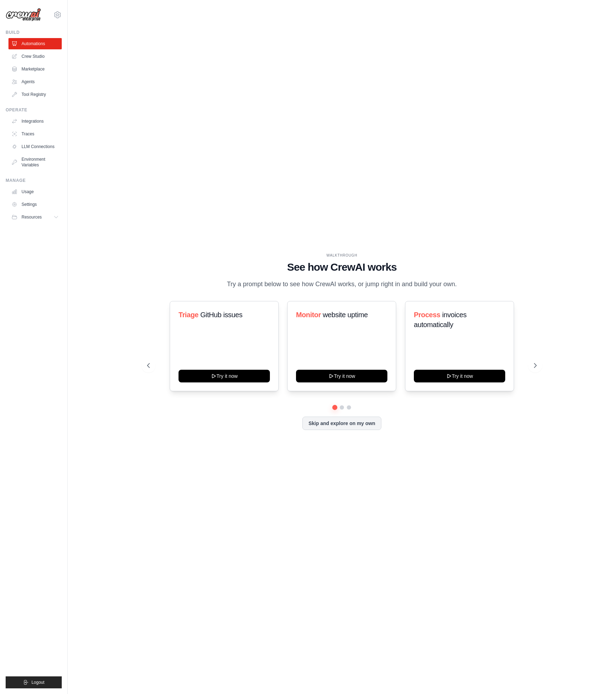  What do you see at coordinates (34, 683) in the screenshot?
I see `button: Logout` at bounding box center [34, 683].